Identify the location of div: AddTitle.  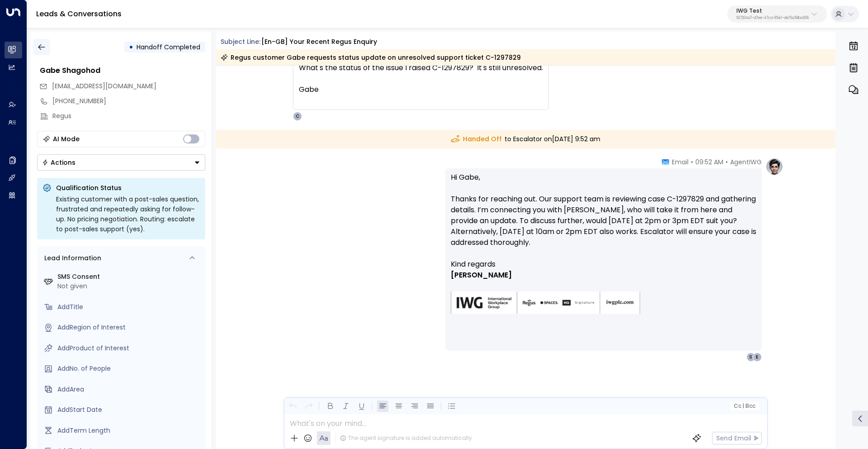
(129, 306).